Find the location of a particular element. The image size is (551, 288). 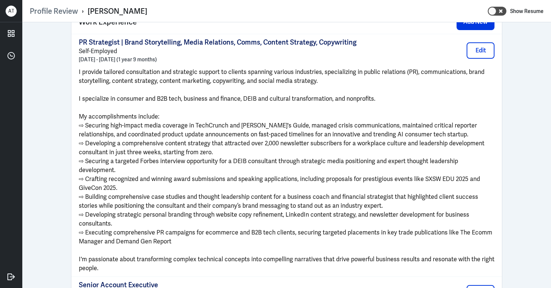

label: Show Resume is located at coordinates (527, 11).